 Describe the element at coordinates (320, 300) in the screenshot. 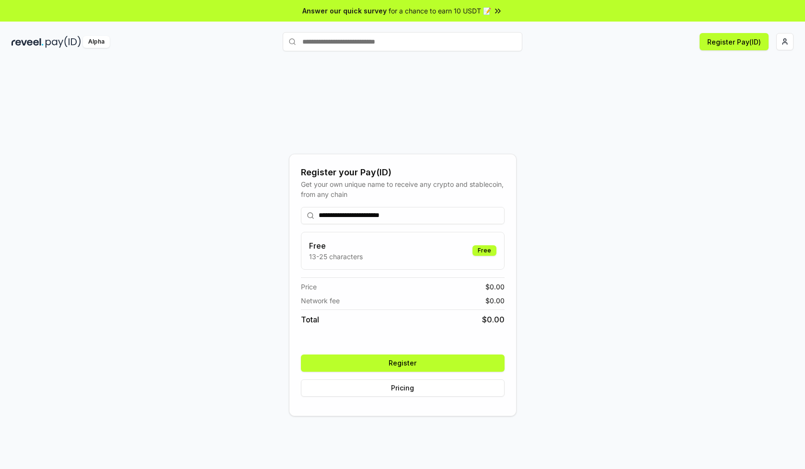

I see `span: Network fee` at that location.